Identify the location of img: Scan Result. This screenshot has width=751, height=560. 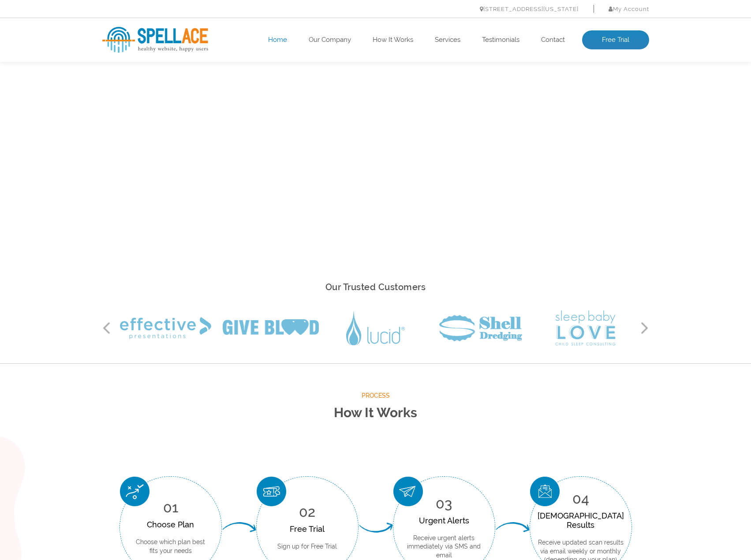
(545, 491).